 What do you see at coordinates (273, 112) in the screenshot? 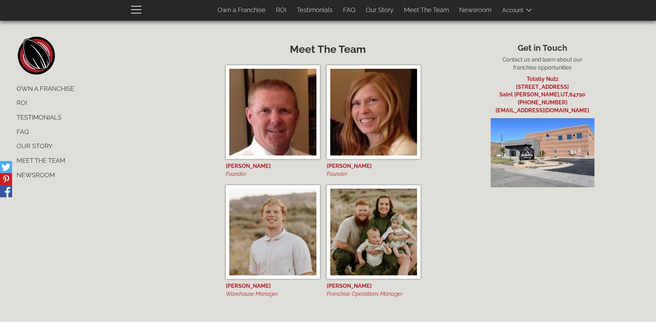
I see `img: Matt Barker` at bounding box center [273, 112].